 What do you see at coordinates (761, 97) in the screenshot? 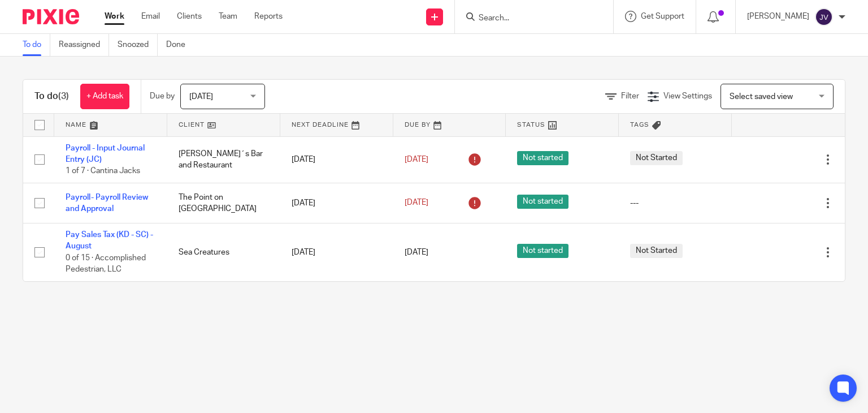
I see `span: Select saved view` at bounding box center [761, 97].